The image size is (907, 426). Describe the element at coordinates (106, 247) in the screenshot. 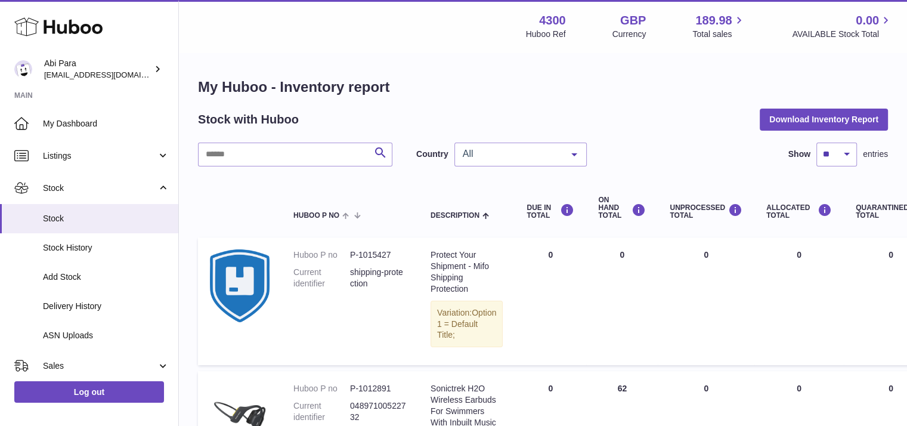

I see `span: Stock History` at that location.